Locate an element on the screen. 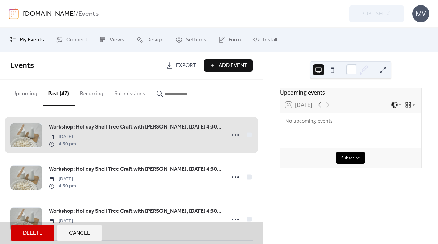 The height and width of the screenshot is (244, 438). button: Subscribe is located at coordinates (350, 158).